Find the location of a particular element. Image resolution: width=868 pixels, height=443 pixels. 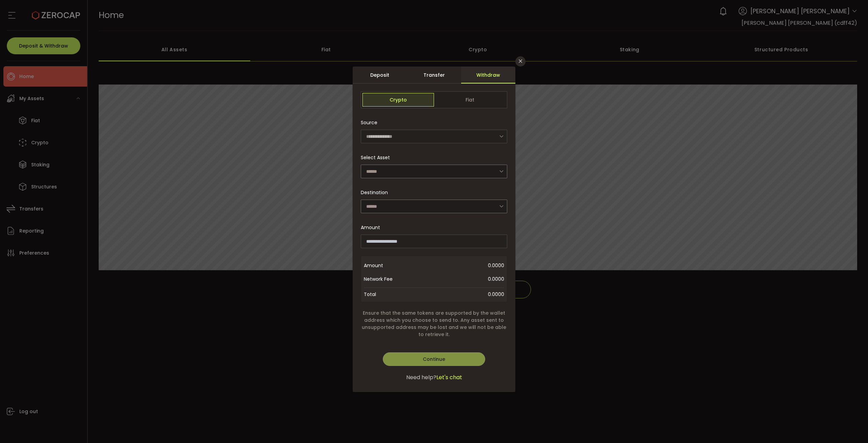

span: Need help? is located at coordinates (421, 377).